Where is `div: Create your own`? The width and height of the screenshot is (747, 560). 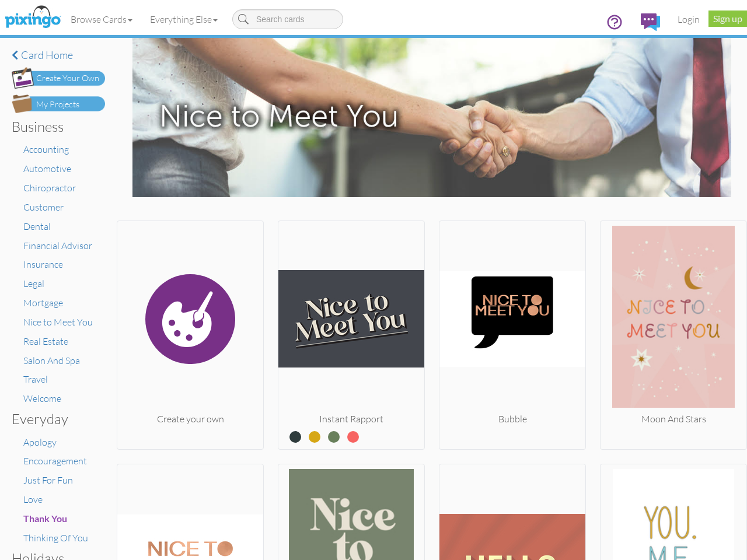
div: Create your own is located at coordinates (190, 419).